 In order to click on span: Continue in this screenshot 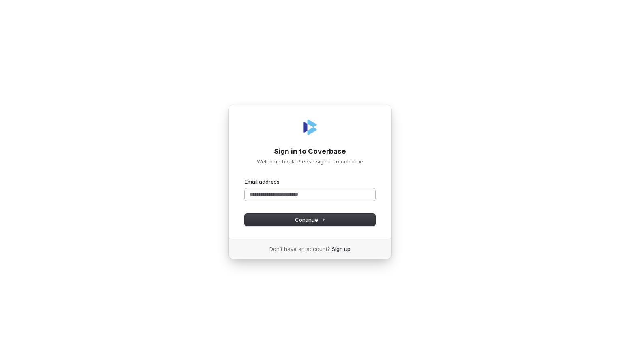, I will do `click(310, 220)`.